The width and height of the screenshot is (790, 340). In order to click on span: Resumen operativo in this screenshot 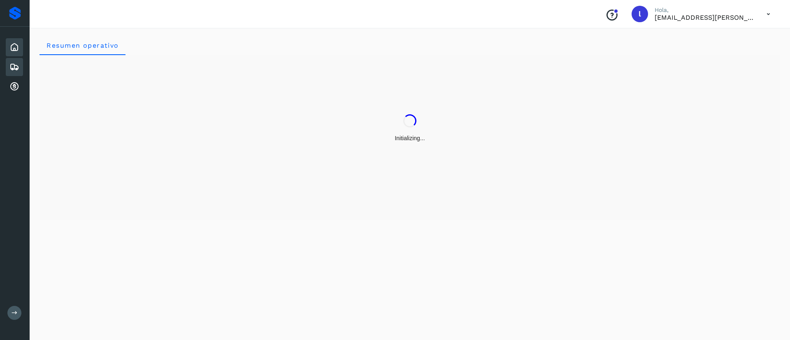, I will do `click(82, 45)`.